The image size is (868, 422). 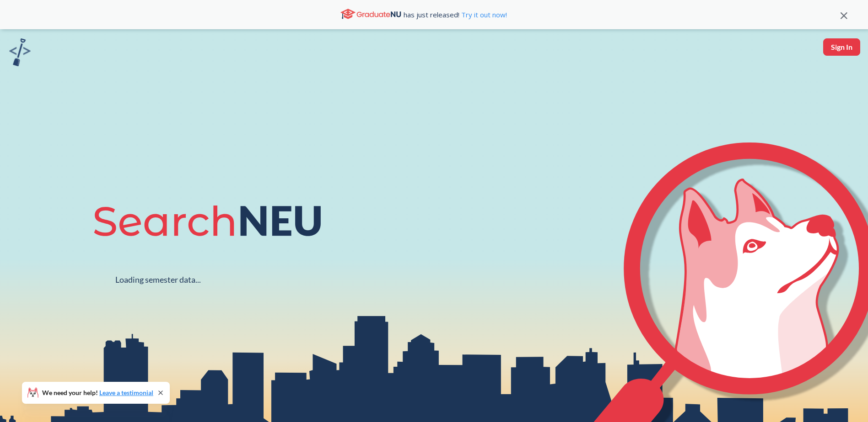 I want to click on div: Loading semester data..., so click(x=158, y=280).